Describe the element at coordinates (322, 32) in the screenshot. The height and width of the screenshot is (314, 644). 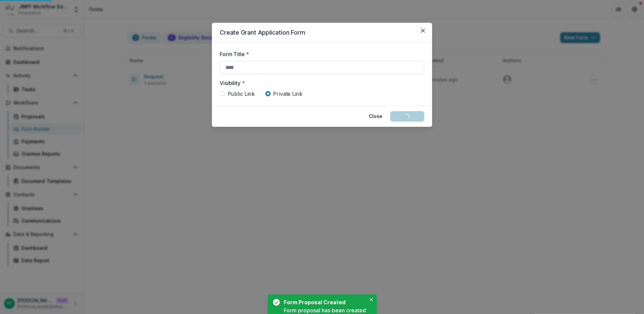
I see `p: Create Grant Application Form` at that location.